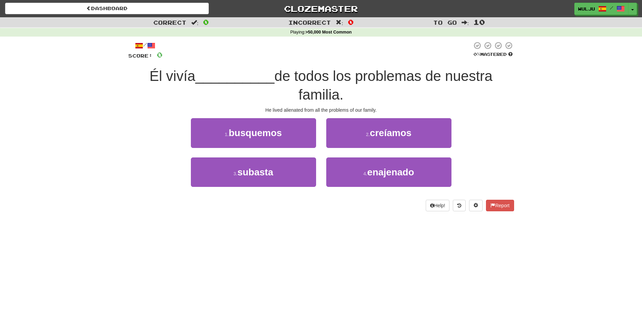 Image resolution: width=642 pixels, height=323 pixels. What do you see at coordinates (390, 133) in the screenshot?
I see `span: creíamos` at bounding box center [390, 133].